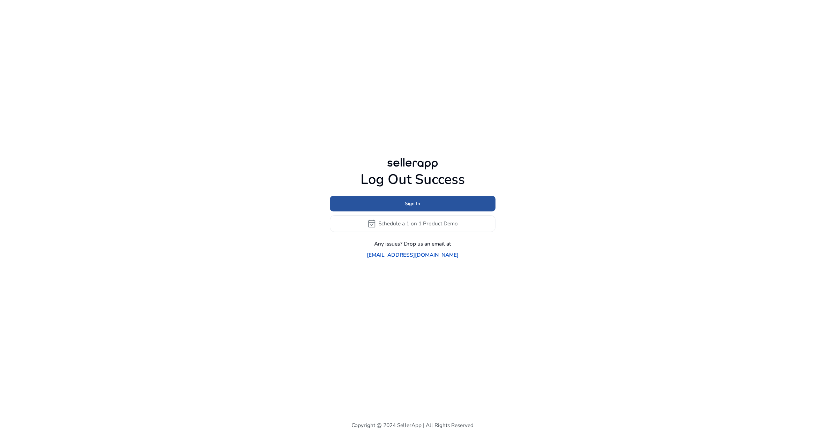 The width and height of the screenshot is (825, 434). What do you see at coordinates (412, 244) in the screenshot?
I see `p: Any issues? Drop us an email at` at bounding box center [412, 244].